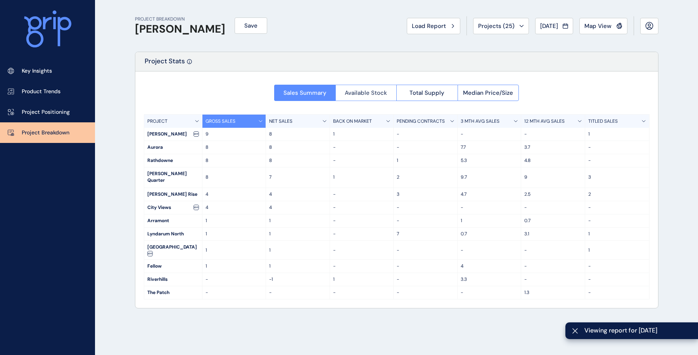 The image size is (698, 355). What do you see at coordinates (490, 279) in the screenshot?
I see `p: 3.3` at bounding box center [490, 279].